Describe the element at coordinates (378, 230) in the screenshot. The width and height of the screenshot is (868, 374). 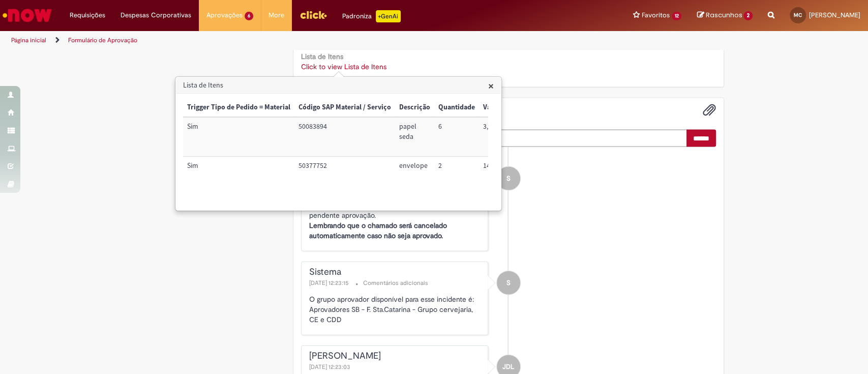
I see `b: Lembrando que o chamado será cancelado automaticamente caso não seja aprovado.` at that location.